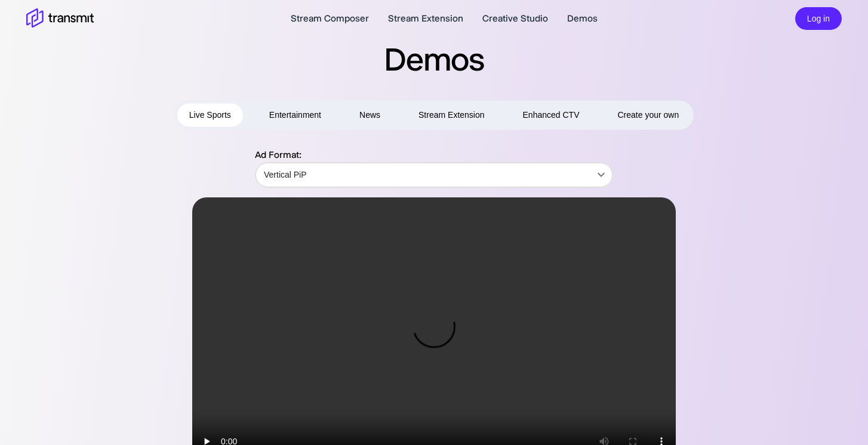  Describe the element at coordinates (434, 155) in the screenshot. I see `p: Ad Format:` at that location.